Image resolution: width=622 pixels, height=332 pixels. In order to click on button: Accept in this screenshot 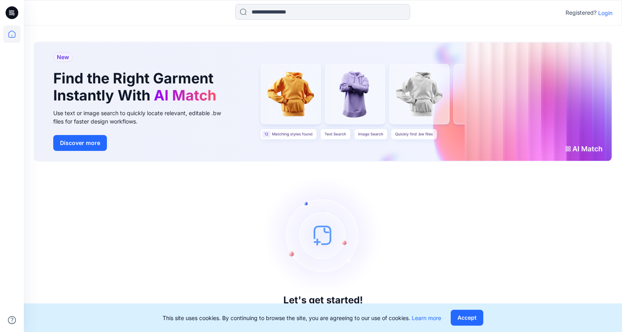, I will do `click(467, 318)`.